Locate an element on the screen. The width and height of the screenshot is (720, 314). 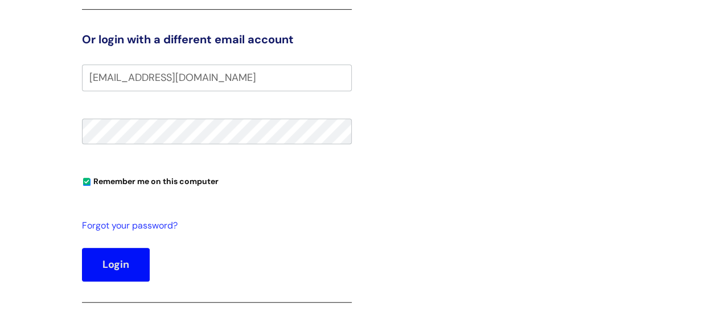
h3: Or login with a different email account is located at coordinates (217, 39).